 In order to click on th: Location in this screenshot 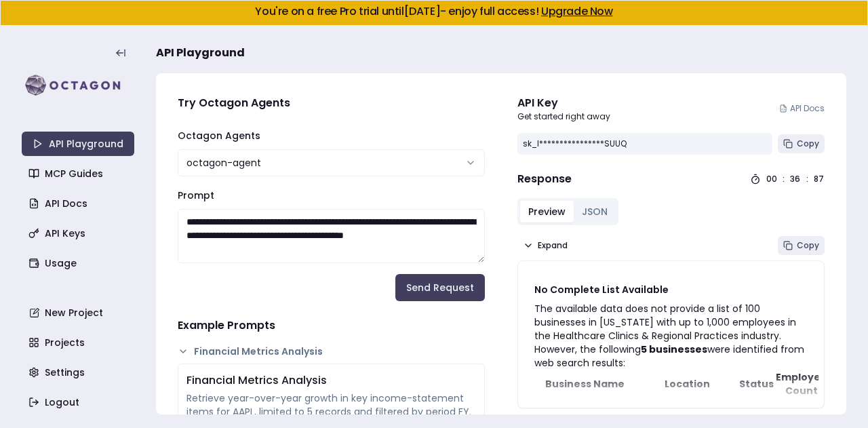, I will do `click(687, 384)`.